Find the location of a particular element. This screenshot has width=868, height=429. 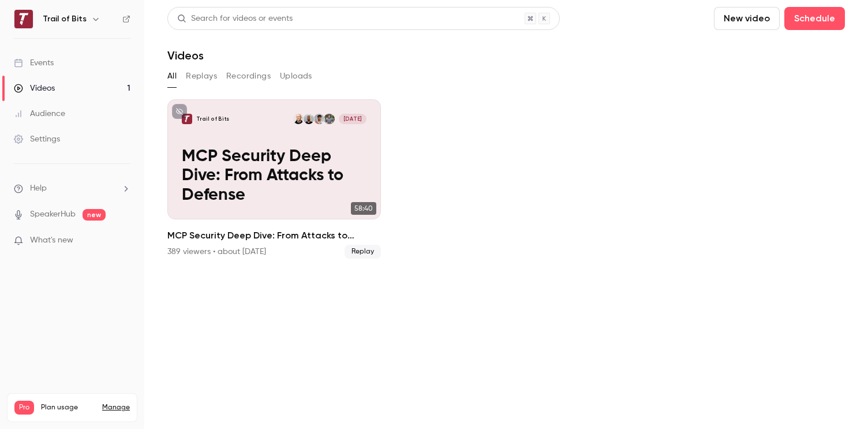

img: Manish Bhatt is located at coordinates (329, 119).